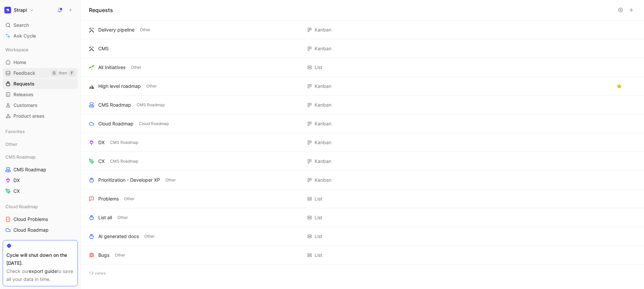 This screenshot has width=644, height=289. What do you see at coordinates (362, 237) in the screenshot?
I see `div: AI generated docsOtherListView actions` at bounding box center [362, 237].